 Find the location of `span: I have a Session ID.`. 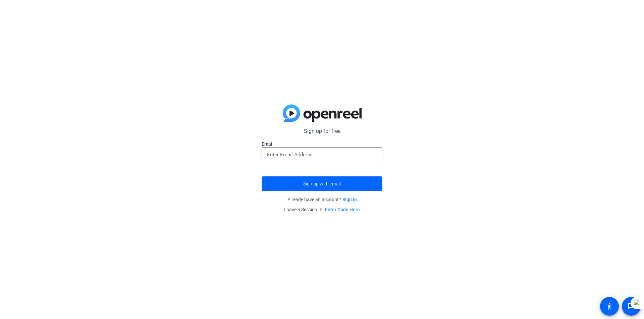

span: I have a Session ID. is located at coordinates (322, 210).